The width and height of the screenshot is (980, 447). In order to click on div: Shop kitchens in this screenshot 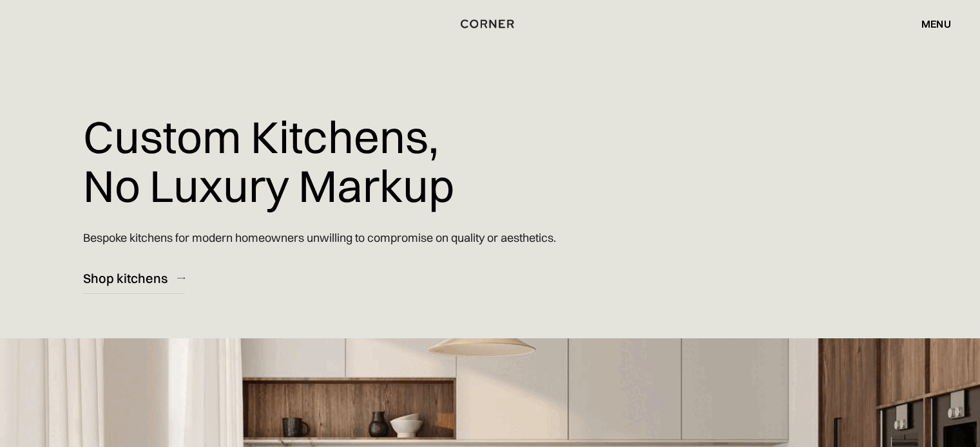, I will do `click(125, 278)`.